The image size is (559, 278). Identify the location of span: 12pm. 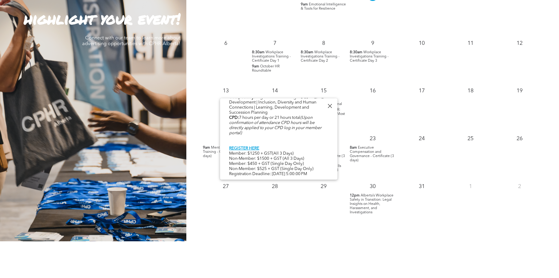
(354, 196).